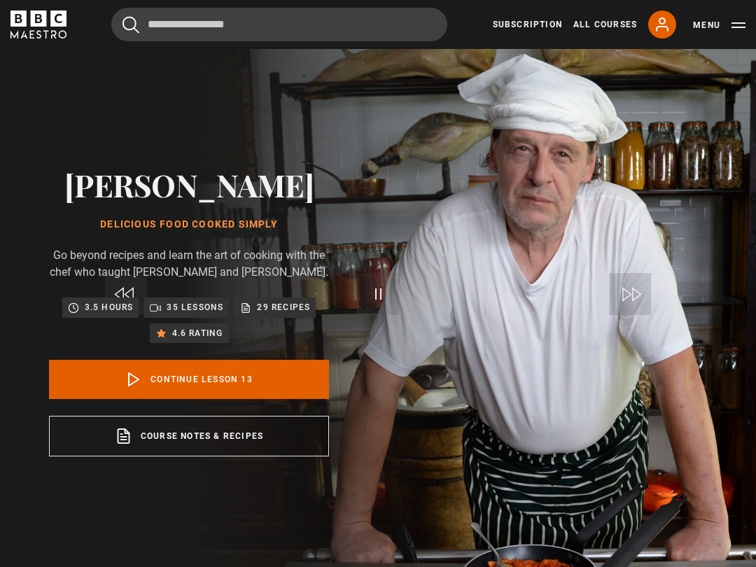 This screenshot has height=567, width=756. I want to click on a: Course notes & recipes, so click(189, 436).